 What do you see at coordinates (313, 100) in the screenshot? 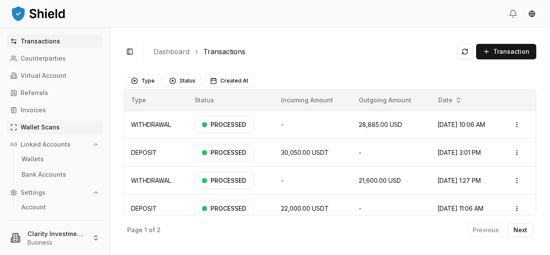
I see `th: Incoming Amount` at bounding box center [313, 100].